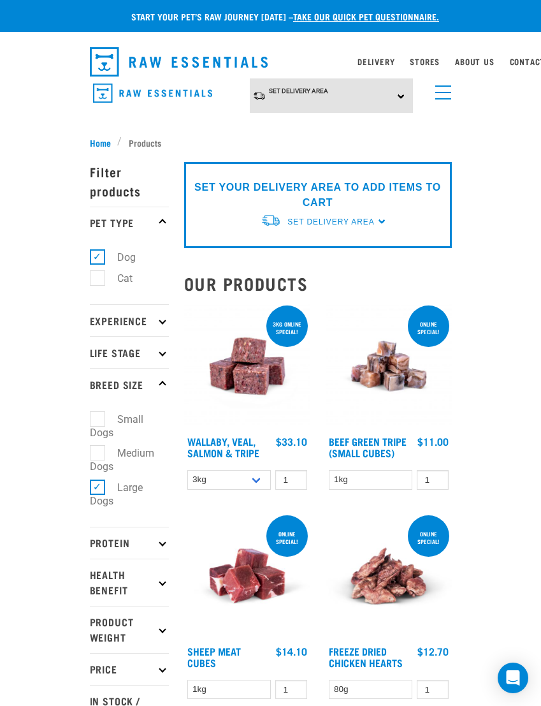 The image size is (541, 706). Describe the element at coordinates (366, 16) in the screenshot. I see `a: take our quick pet questionnaire.` at that location.